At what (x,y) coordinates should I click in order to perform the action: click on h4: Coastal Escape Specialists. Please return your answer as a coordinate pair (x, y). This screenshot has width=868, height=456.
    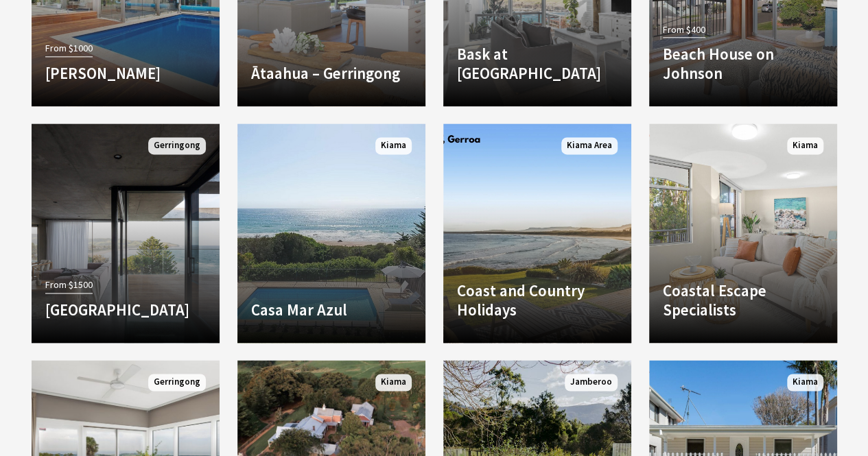
    Looking at the image, I should click on (743, 300).